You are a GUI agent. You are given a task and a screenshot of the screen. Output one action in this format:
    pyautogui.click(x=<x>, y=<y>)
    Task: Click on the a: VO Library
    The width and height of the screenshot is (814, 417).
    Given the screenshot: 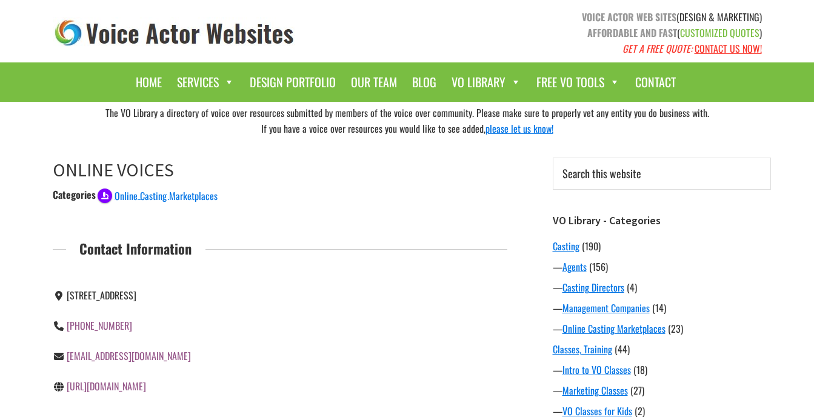 What is the action you would take?
    pyautogui.click(x=486, y=82)
    